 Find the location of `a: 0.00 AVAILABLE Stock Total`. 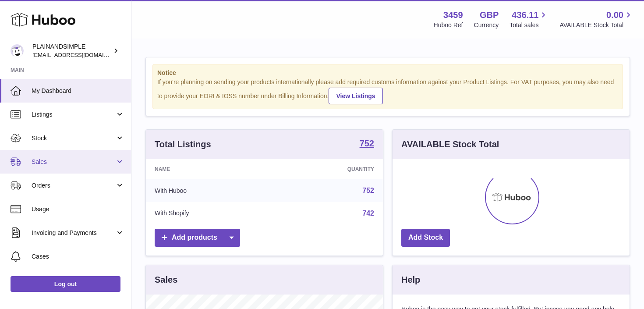

a: 0.00 AVAILABLE Stock Total is located at coordinates (596, 19).